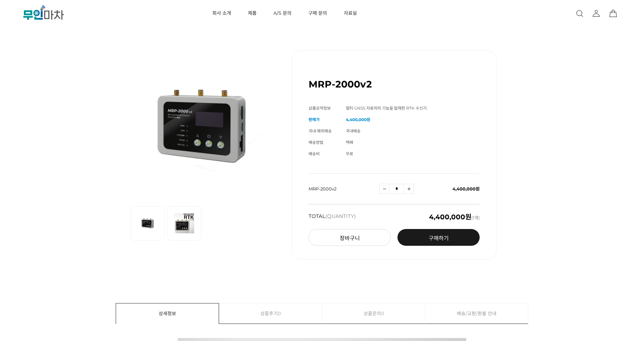 The image size is (644, 341). Describe the element at coordinates (387, 108) in the screenshot. I see `span: 멀티 GNSS 자료처리 기능을 탑재한 RTK 수신기.` at that location.